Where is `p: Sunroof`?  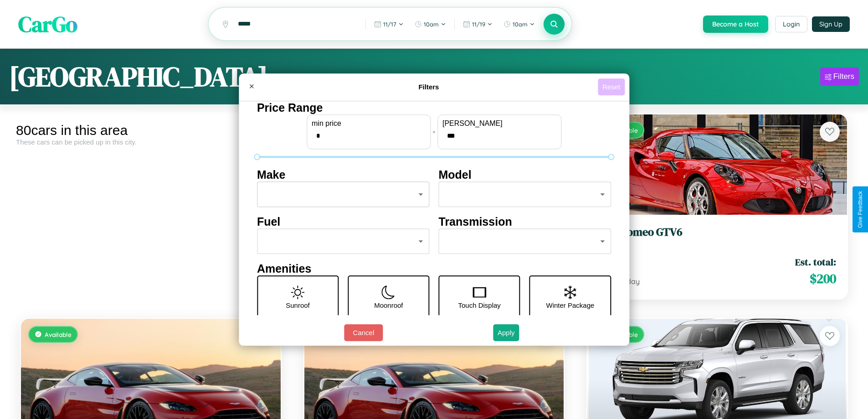 p: Sunroof is located at coordinates (297, 305).